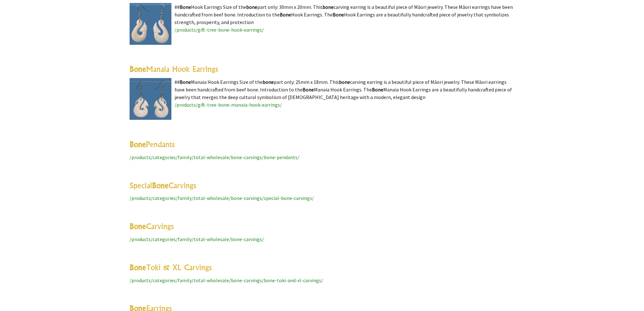 The image size is (644, 311). I want to click on a: BoneManaia Hook Earrings, so click(174, 69).